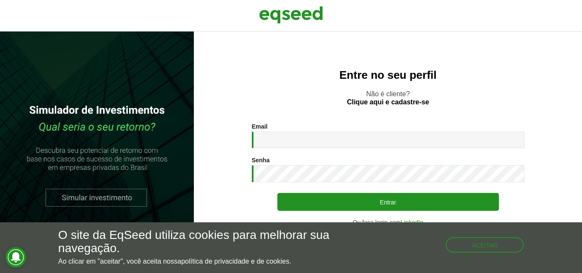  What do you see at coordinates (388, 102) in the screenshot?
I see `a: Clique aqui e cadastre-se` at bounding box center [388, 102].